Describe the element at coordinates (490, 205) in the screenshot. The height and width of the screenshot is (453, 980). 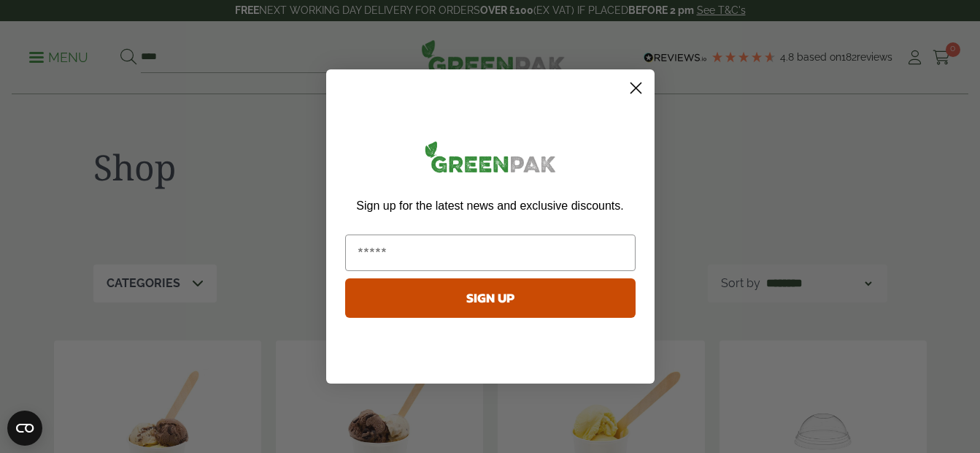
I see `span: Sign up for the latest news and exclusive discounts.` at that location.